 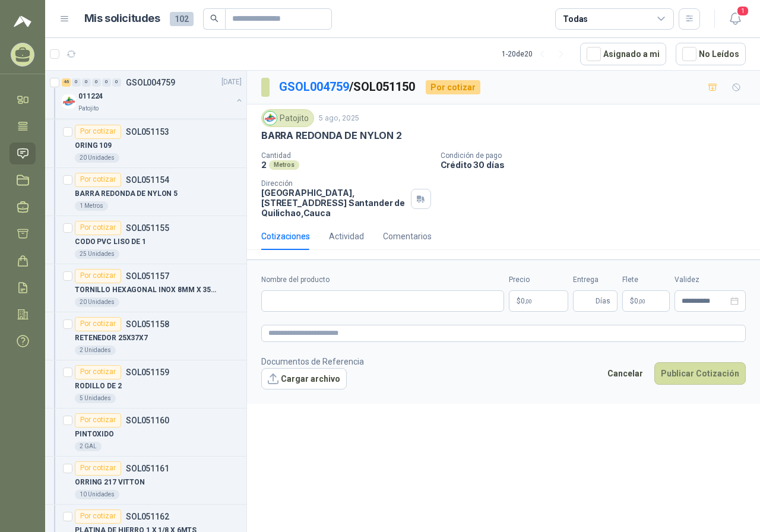 What do you see at coordinates (182, 19) in the screenshot?
I see `span: 102` at bounding box center [182, 19].